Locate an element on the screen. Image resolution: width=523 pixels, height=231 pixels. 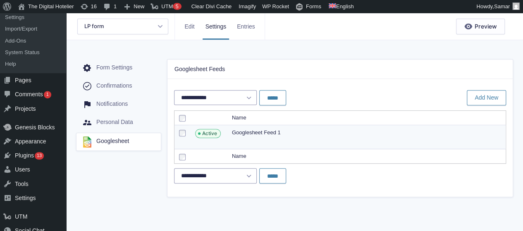
span: Googlesheet Feeds is located at coordinates (200, 69).